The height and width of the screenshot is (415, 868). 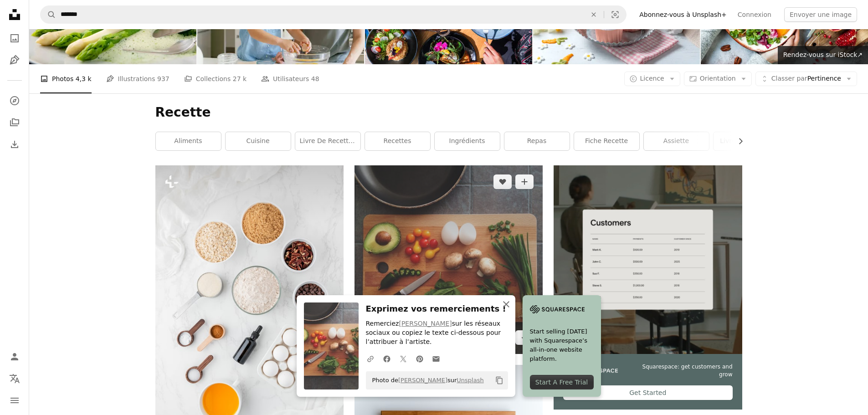 I want to click on button: Ajouter à la collection, so click(x=524, y=182).